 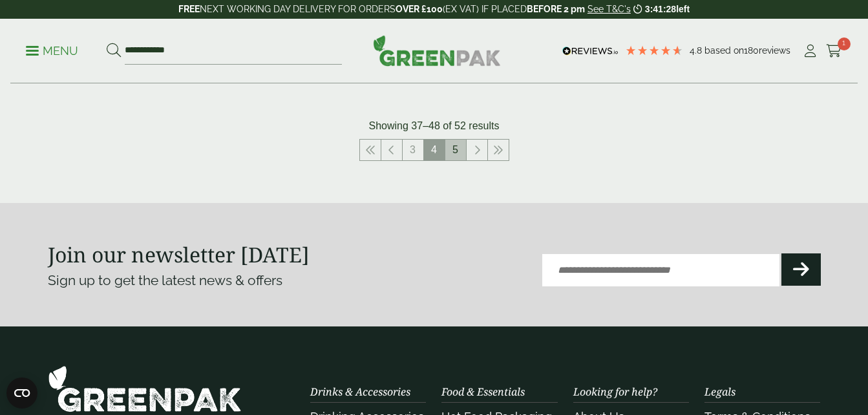 What do you see at coordinates (834, 52) in the screenshot?
I see `a: 1` at bounding box center [834, 52].